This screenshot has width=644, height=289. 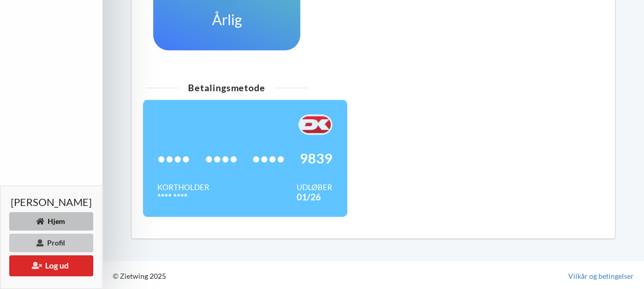 I want to click on h1: Årlig, so click(x=227, y=20).